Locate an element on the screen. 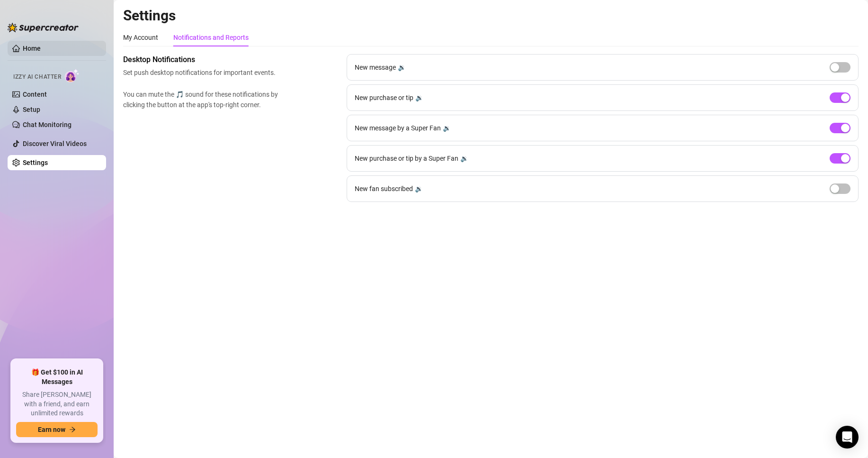 The height and width of the screenshot is (458, 868). div: My Account is located at coordinates (141, 37).